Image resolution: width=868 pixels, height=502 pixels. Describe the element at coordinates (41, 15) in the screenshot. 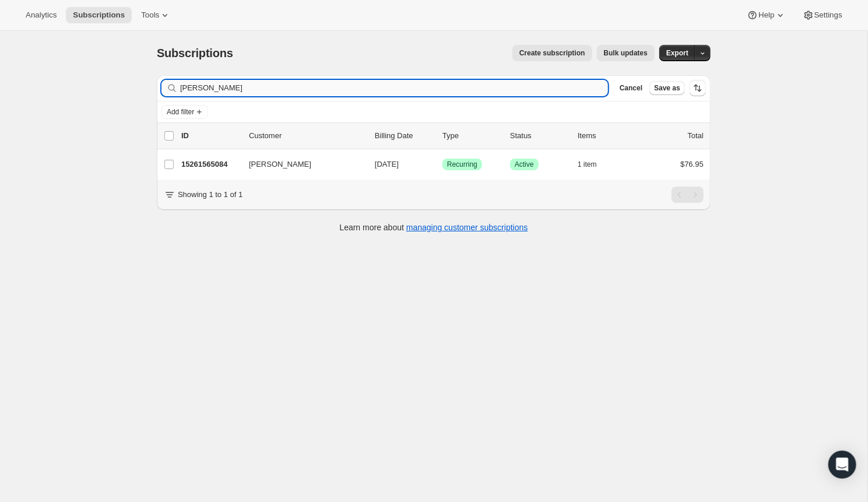

I see `button: Analytics` at that location.